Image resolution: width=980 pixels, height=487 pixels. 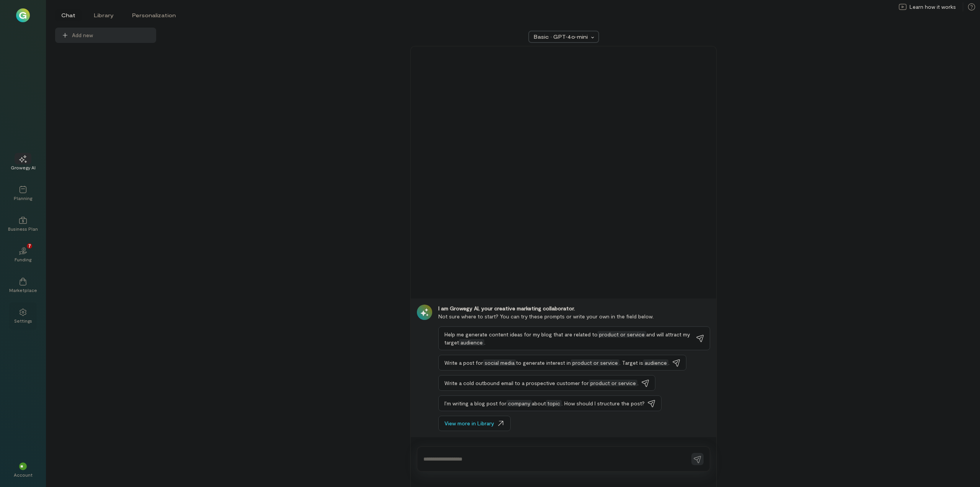 I want to click on span: to generate interest in, so click(x=544, y=363).